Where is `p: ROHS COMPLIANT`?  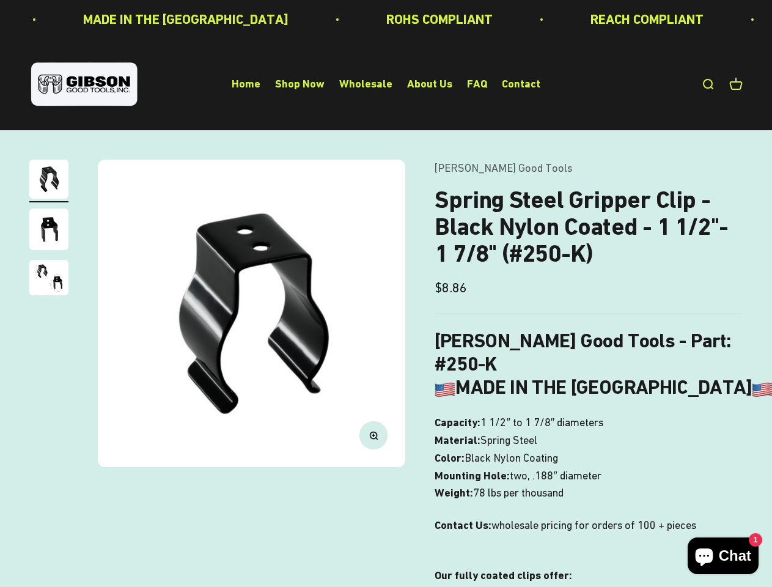
p: ROHS COMPLIANT is located at coordinates (439, 19).